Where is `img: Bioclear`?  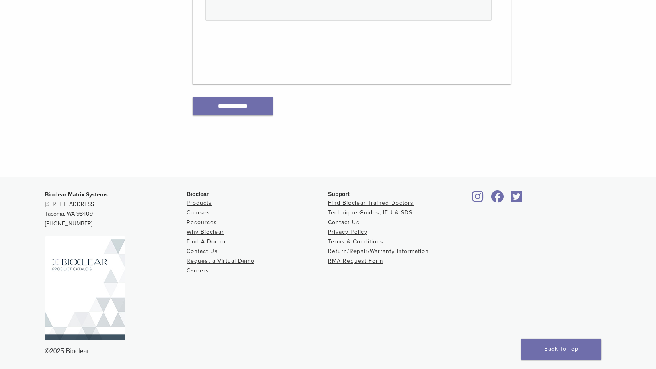
img: Bioclear is located at coordinates (85, 288).